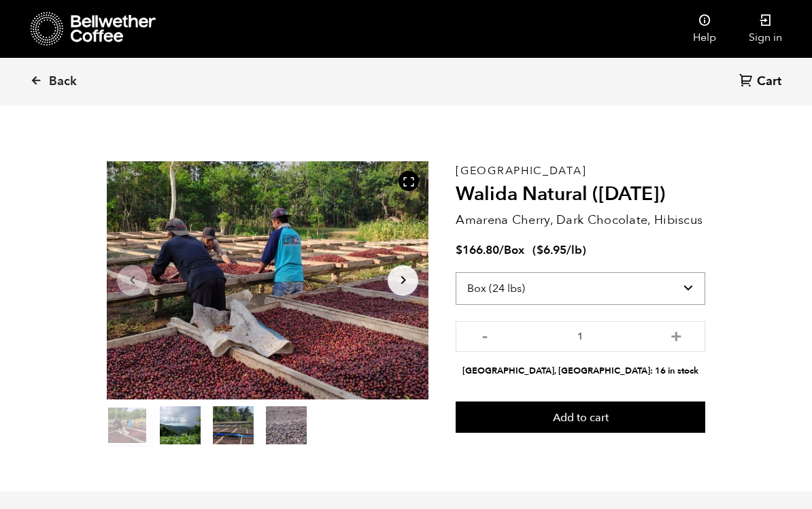 The width and height of the screenshot is (812, 509). I want to click on p: Amarena Cherry, Dark Chocolate, Hibiscus, so click(581, 220).